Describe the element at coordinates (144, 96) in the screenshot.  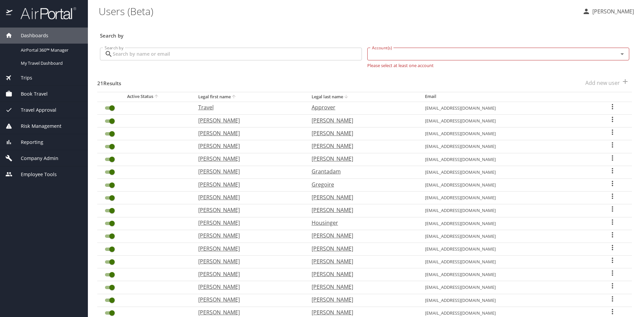
I see `th: Active Status` at that location.